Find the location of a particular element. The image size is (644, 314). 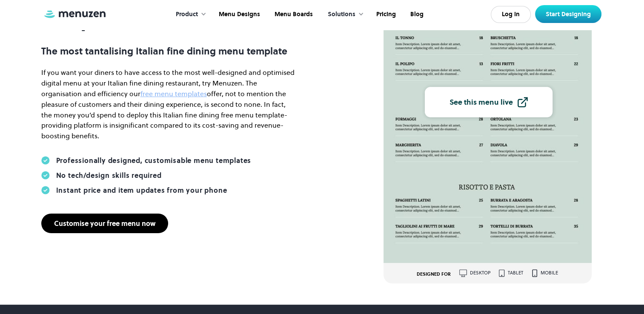

div: No tech/design skills required is located at coordinates (109, 175).